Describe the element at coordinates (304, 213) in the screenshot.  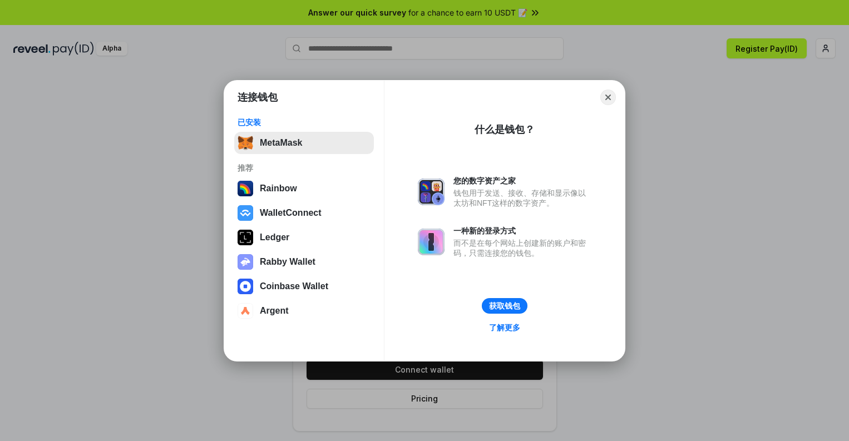
I see `button: WalletConnect` at that location.